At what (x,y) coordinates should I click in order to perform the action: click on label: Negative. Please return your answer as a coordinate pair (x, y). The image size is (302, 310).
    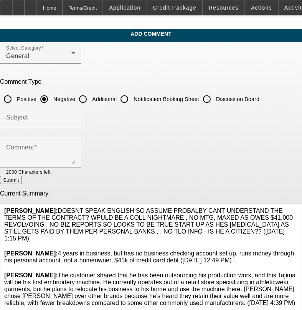
    Looking at the image, I should click on (63, 99).